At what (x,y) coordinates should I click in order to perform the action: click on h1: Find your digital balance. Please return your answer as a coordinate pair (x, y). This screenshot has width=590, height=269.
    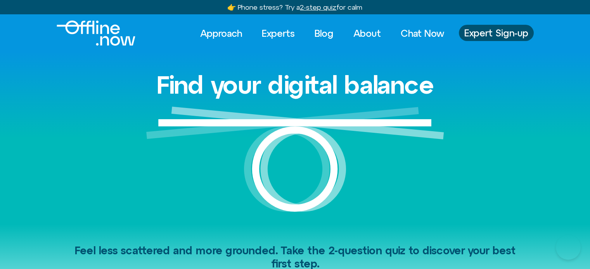
    Looking at the image, I should click on (295, 85).